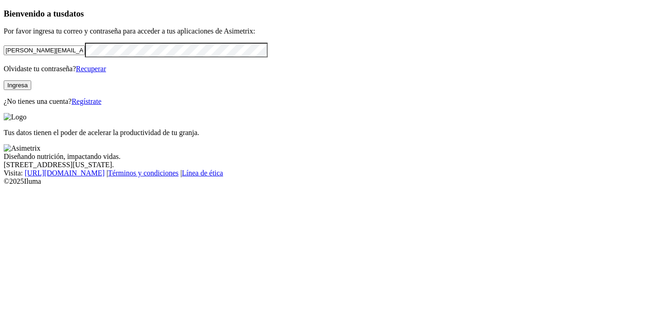 The width and height of the screenshot is (653, 322). I want to click on div: Visita : | |, so click(327, 173).